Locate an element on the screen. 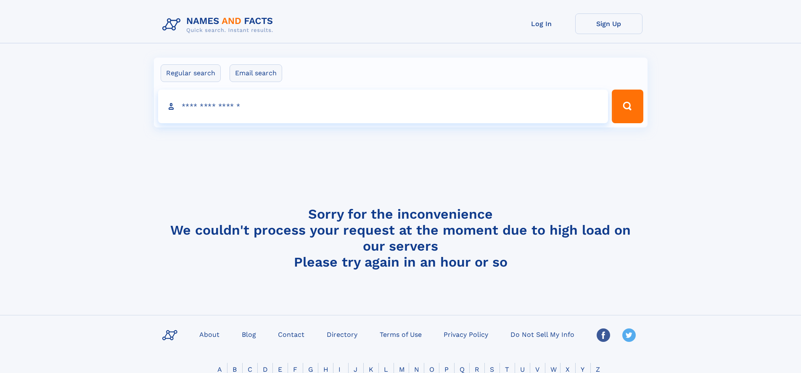  a: Privacy Policy is located at coordinates (466, 334).